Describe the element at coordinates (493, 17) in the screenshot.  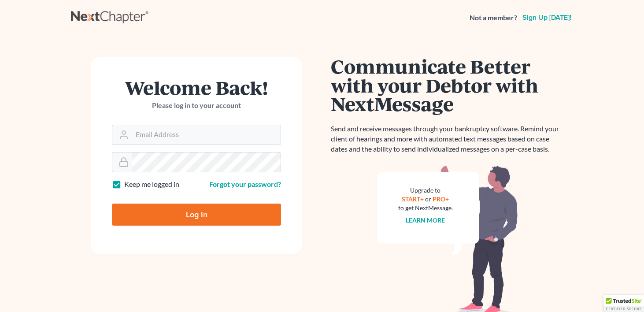
I see `strong: Not a member?` at that location.